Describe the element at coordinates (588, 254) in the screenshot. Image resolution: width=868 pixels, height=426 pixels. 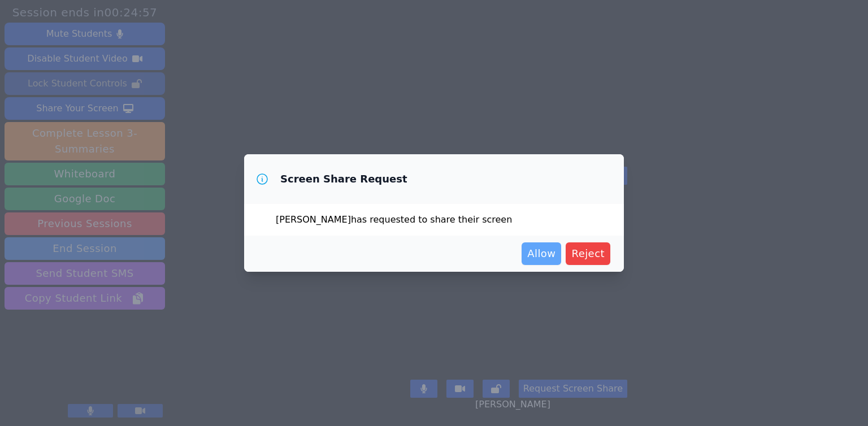
I see `button: Reject` at that location.